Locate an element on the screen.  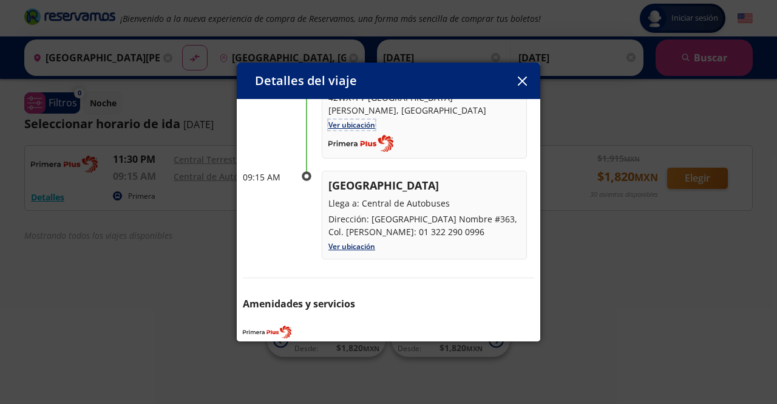
img: PRIMERA PLUS is located at coordinates (267, 332).